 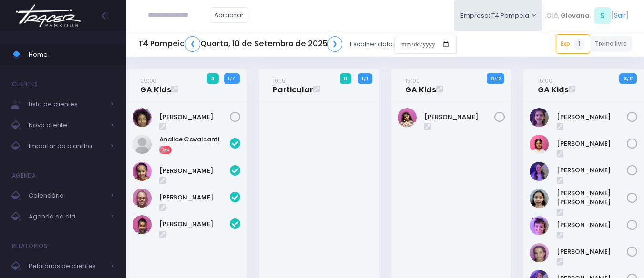 I want to click on img: STELLA ARAUJO LAGUNA, so click(x=142, y=224).